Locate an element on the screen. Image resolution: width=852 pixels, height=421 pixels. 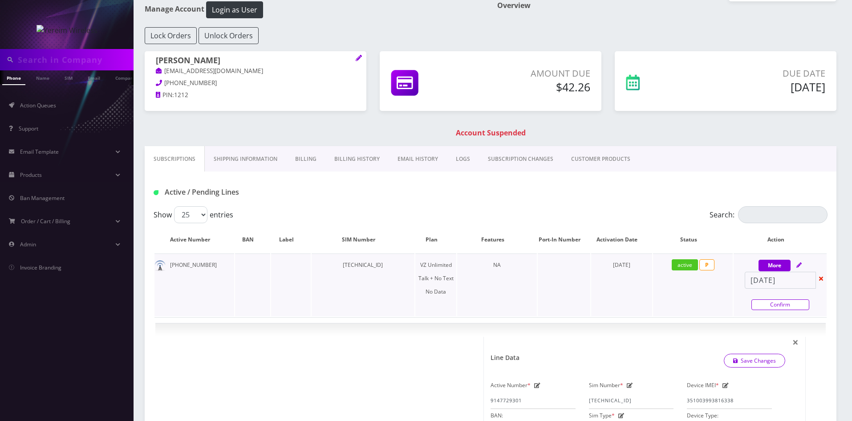
button: Login as User is located at coordinates (235, 10).